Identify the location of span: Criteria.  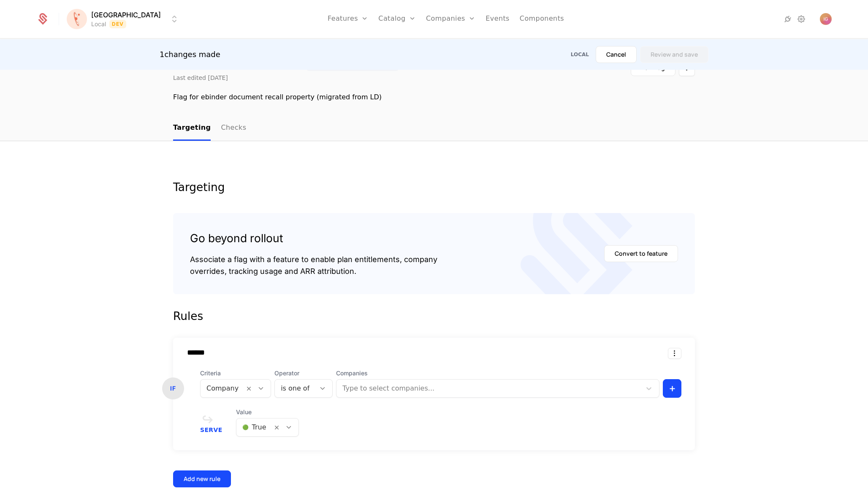
(235, 373).